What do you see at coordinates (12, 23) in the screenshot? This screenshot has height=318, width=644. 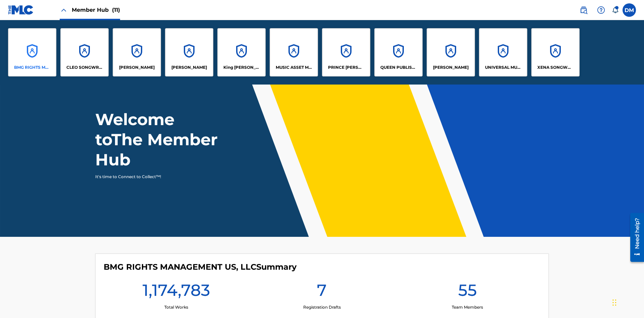 I see `div: Need help?` at bounding box center [12, 23].